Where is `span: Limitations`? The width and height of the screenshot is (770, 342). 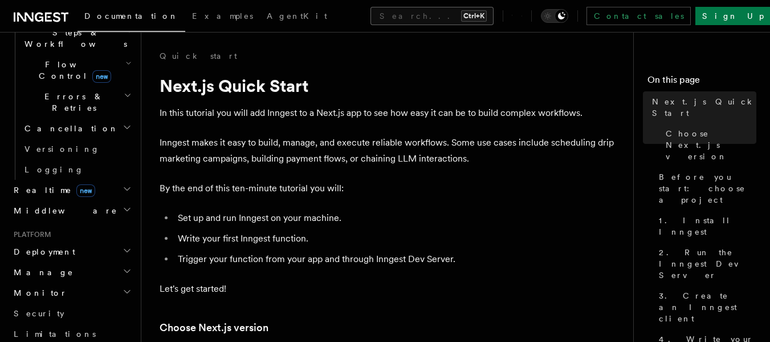 span: Limitations is located at coordinates (55, 334).